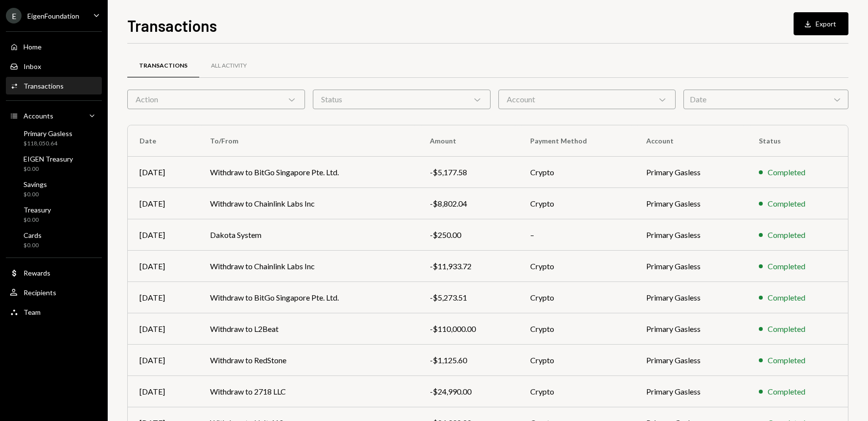  I want to click on div: EigenFoundation, so click(54, 16).